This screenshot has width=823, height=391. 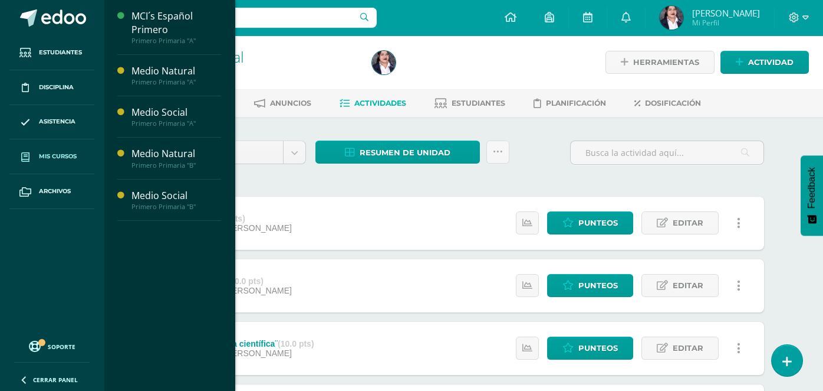 What do you see at coordinates (176, 23) in the screenshot?
I see `div: MCI´s Español Primero` at bounding box center [176, 23].